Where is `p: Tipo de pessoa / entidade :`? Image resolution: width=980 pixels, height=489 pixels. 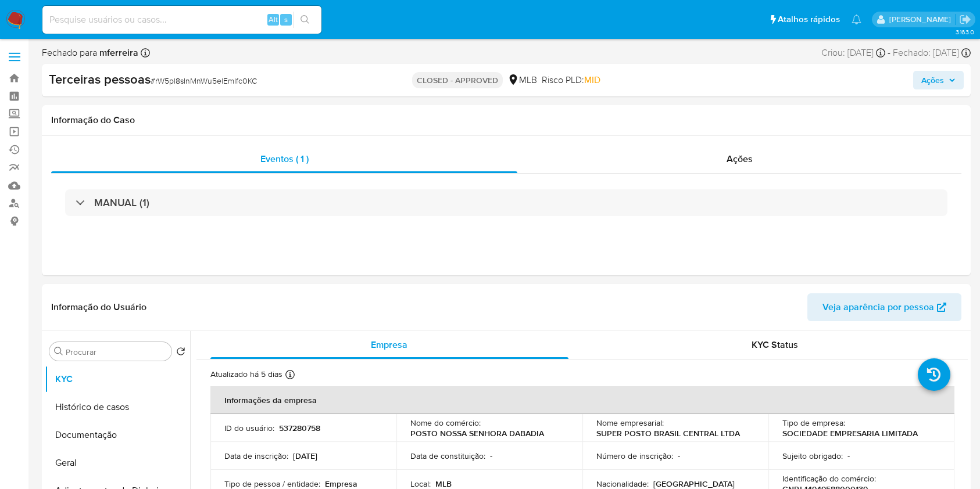
p: Tipo de pessoa / entidade : is located at coordinates (272, 484).